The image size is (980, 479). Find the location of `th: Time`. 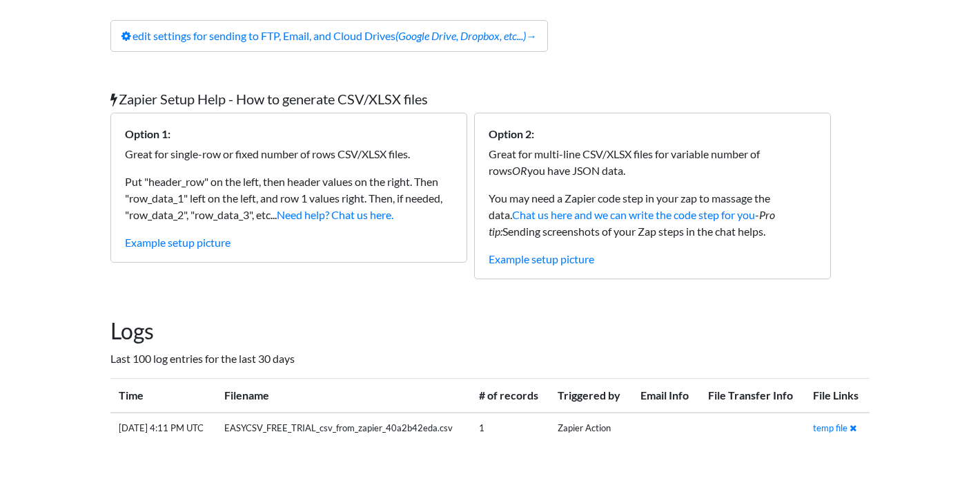

th: Time is located at coordinates (163, 395).